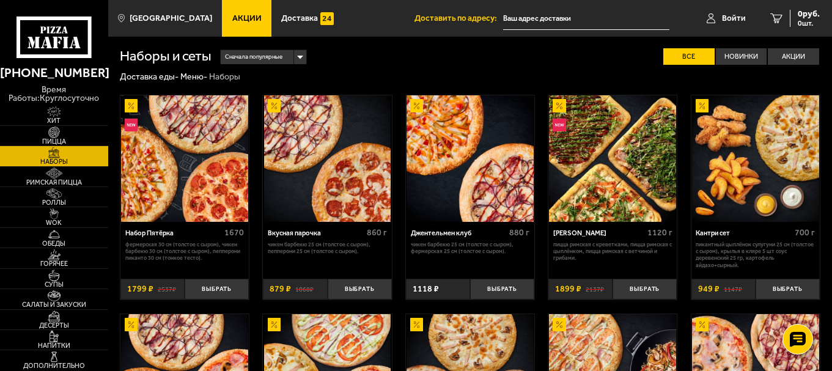 The image size is (832, 371). I want to click on span: 879 ₽, so click(280, 289).